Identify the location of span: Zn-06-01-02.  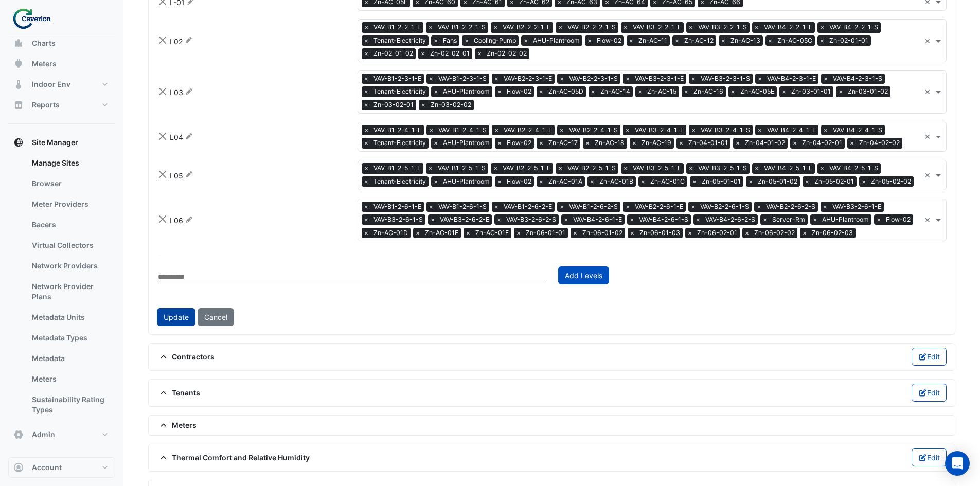
(602, 233).